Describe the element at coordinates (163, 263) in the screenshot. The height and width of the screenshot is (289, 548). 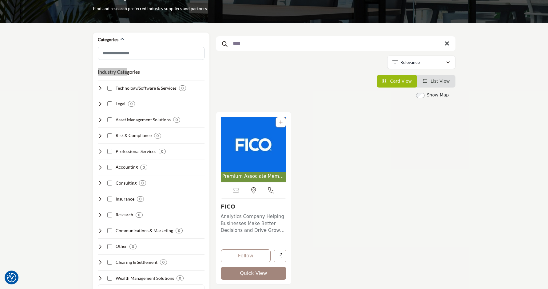
I see `div: 0 Results For Clearing & Settlement` at that location.